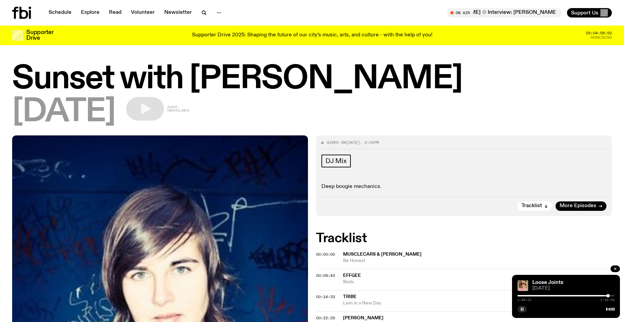 Image resolution: width=624 pixels, height=322 pixels. Describe the element at coordinates (584, 13) in the screenshot. I see `span: Support Us` at that location.